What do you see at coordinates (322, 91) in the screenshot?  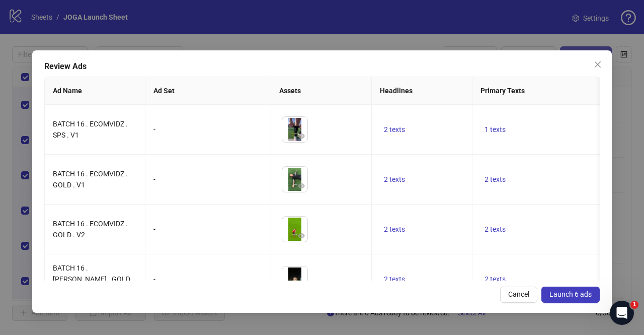 I see `th: Assets` at bounding box center [322, 91].